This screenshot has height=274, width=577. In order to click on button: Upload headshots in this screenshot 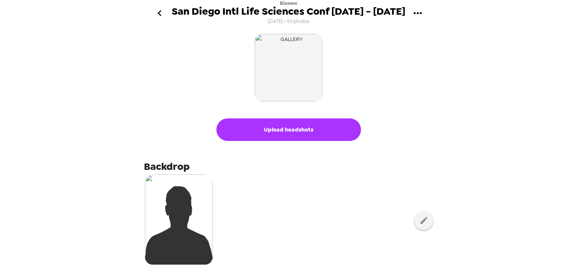, I will do `click(289, 130)`.